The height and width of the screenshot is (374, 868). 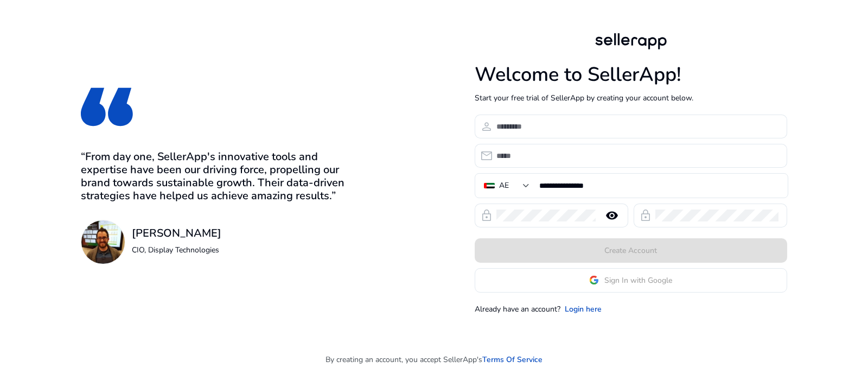 What do you see at coordinates (631, 97) in the screenshot?
I see `p: Start your free trial of SellerApp by creating your account below.` at bounding box center [631, 97].